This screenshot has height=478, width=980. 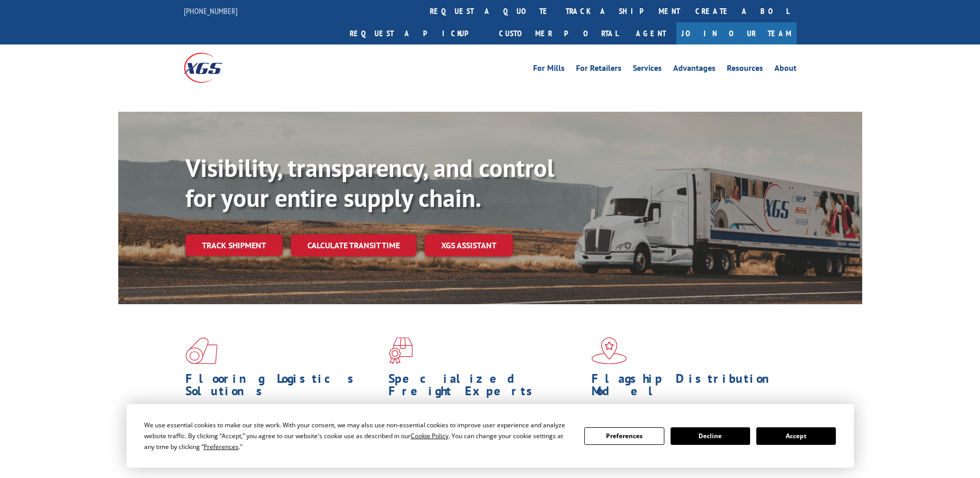 What do you see at coordinates (490, 436) in the screenshot?
I see `div: Cookie Consent Prompt` at bounding box center [490, 436].